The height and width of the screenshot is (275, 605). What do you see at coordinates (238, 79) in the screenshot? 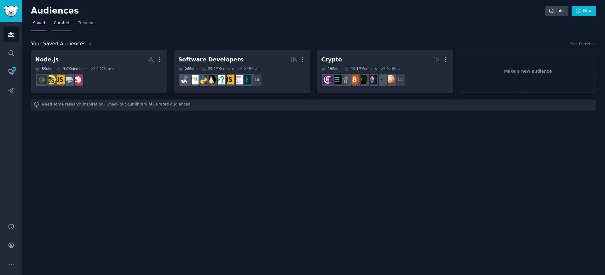
I see `img: webdev` at bounding box center [238, 79].